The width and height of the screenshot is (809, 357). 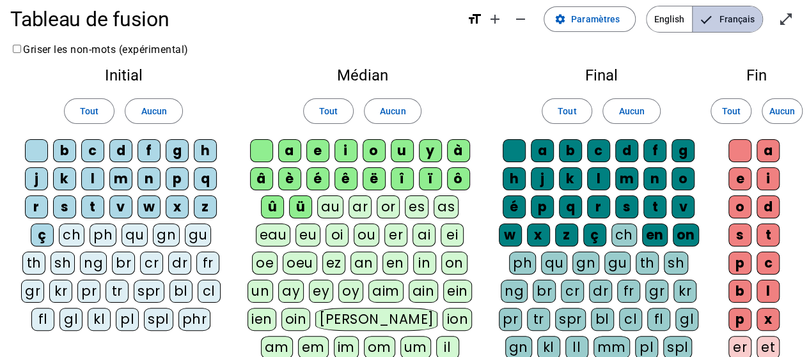 What do you see at coordinates (704, 19) in the screenshot?
I see `mat-button-toggle-group: Language selection` at bounding box center [704, 19].